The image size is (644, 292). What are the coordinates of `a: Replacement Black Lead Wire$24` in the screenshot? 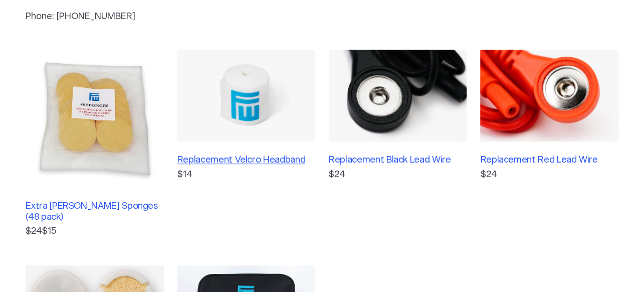 It's located at (398, 144).